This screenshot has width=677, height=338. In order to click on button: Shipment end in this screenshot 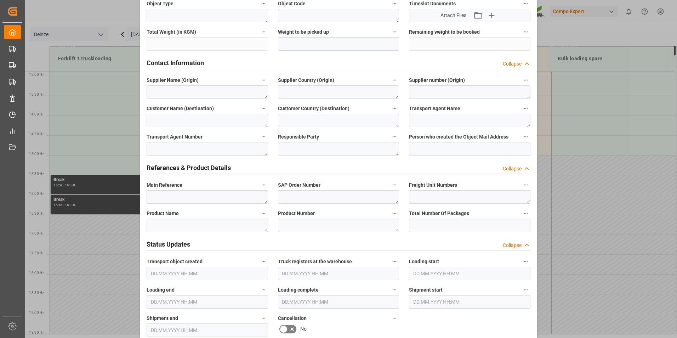, I will do `click(264, 318)`.